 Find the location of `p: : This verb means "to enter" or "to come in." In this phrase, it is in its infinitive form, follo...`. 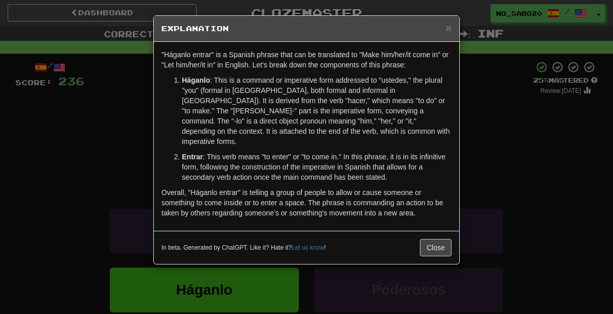

p: : This verb means "to enter" or "to come in." In this phrase, it is in its infinitive form, follo... is located at coordinates (317, 167).